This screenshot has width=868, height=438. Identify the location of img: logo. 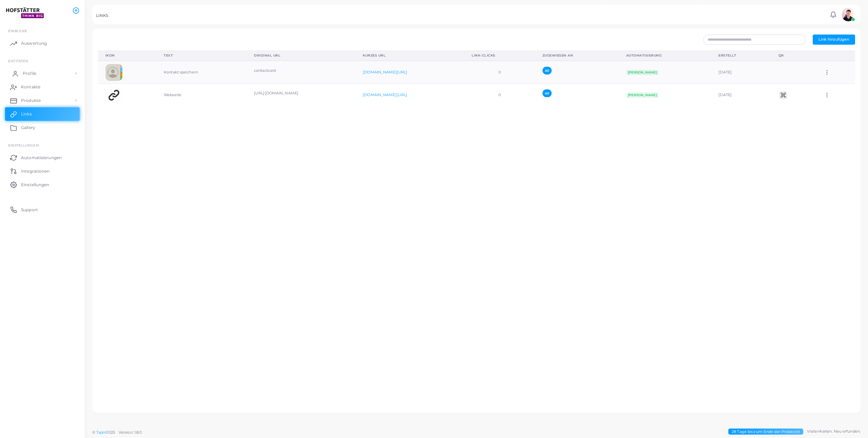
(25, 13).